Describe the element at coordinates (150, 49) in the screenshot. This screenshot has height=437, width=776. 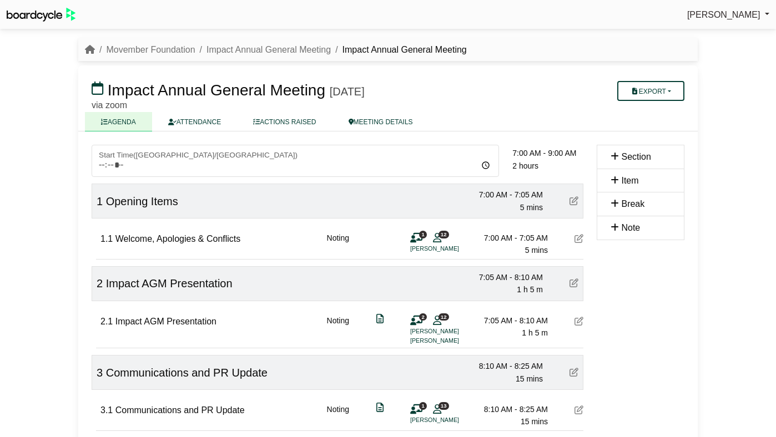
I see `a: Movember Foundation` at that location.